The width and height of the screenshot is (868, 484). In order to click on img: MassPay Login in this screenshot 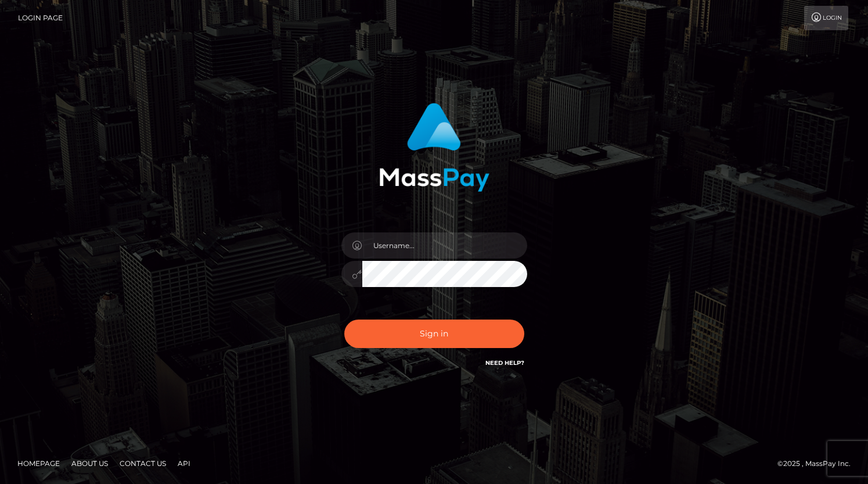, I will do `click(434, 147)`.